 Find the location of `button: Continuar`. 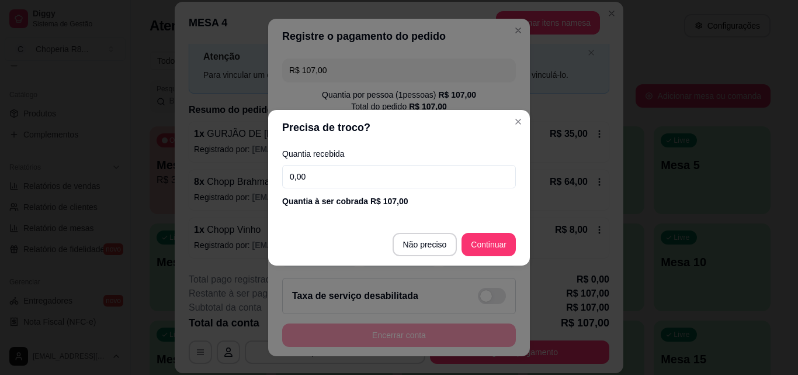

button: Continuar is located at coordinates (489, 244).